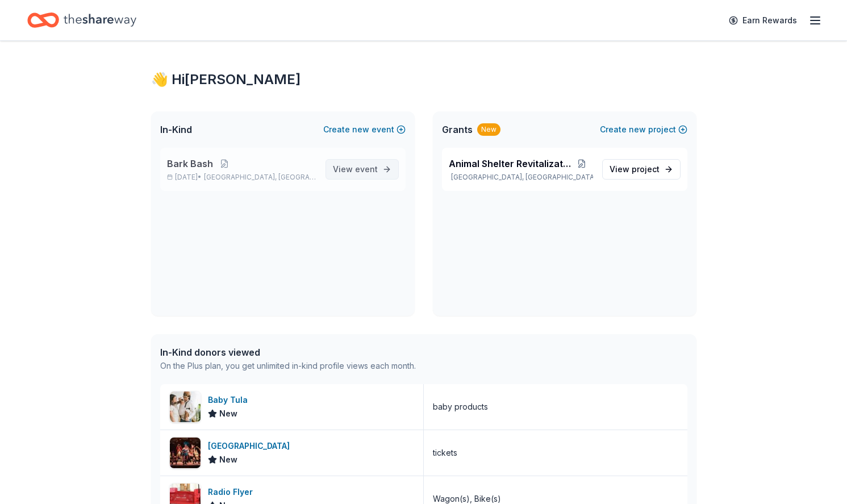 Image resolution: width=847 pixels, height=504 pixels. I want to click on div: On the Plus plan, you get unlimited in-kind profile views each month., so click(288, 366).